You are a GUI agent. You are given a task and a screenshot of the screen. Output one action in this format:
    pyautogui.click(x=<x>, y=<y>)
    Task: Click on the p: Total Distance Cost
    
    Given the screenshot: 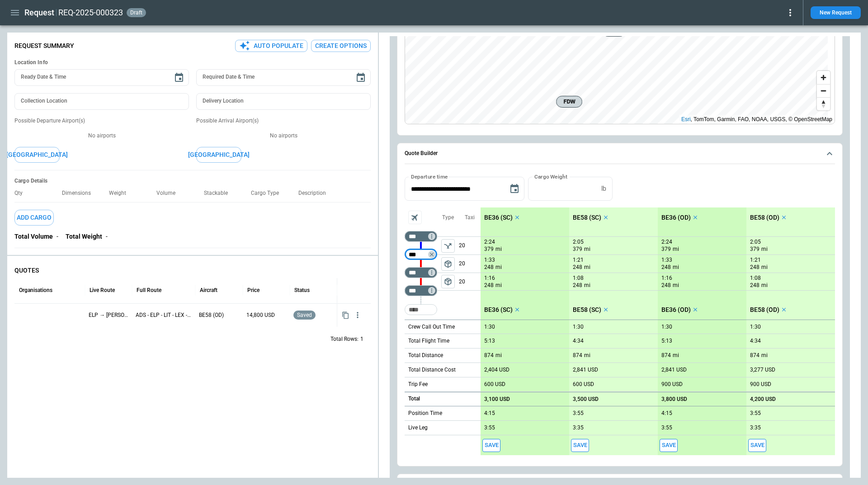 What is the action you would take?
    pyautogui.click(x=432, y=369)
    